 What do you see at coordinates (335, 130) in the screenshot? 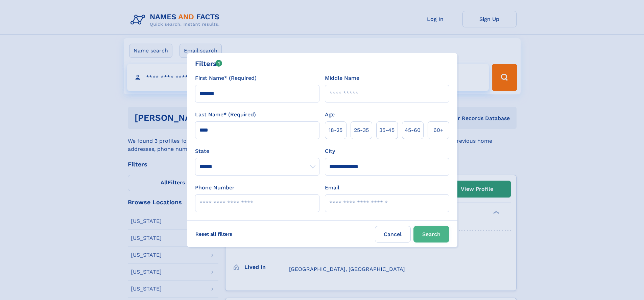
I see `span: 18‑25` at bounding box center [335, 130].